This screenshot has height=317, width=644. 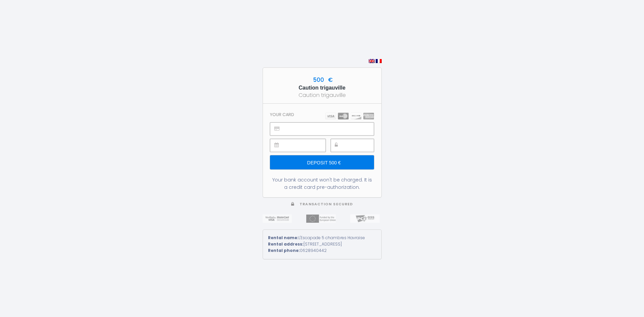 What do you see at coordinates (322, 95) in the screenshot?
I see `div: Caution trigauville` at bounding box center [322, 95].